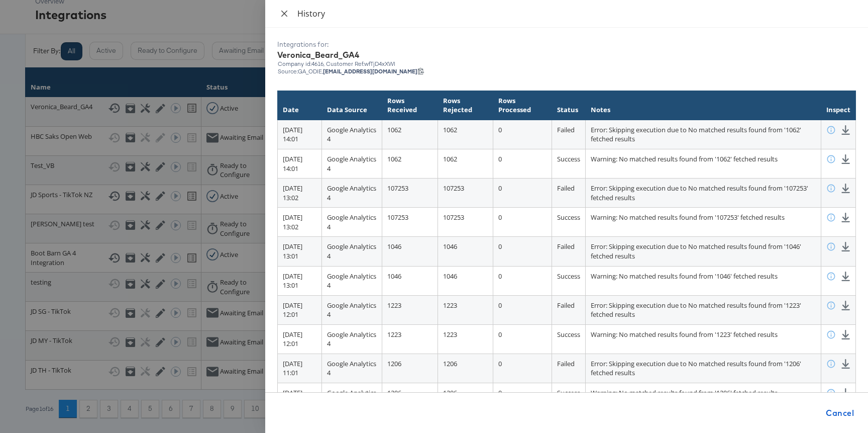 The height and width of the screenshot is (433, 868). What do you see at coordinates (567, 64) in the screenshot?
I see `div: Company id: 4616 , Customer Ref: wfTjD4xXWl` at bounding box center [567, 64].